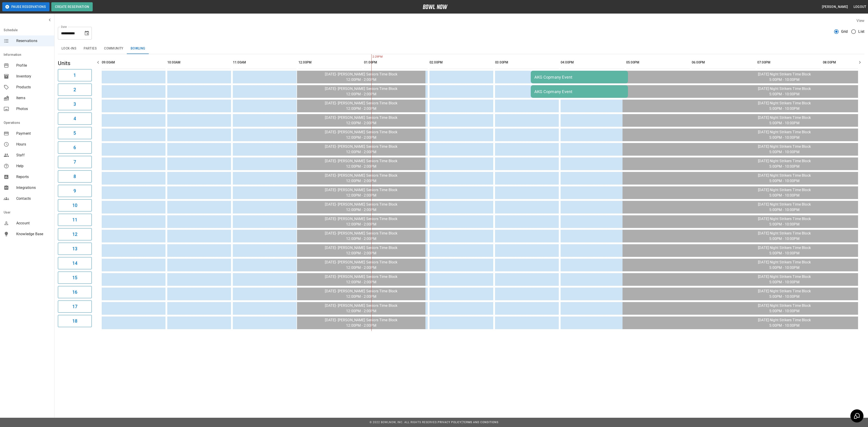 The width and height of the screenshot is (868, 427). I want to click on button: 18, so click(75, 321).